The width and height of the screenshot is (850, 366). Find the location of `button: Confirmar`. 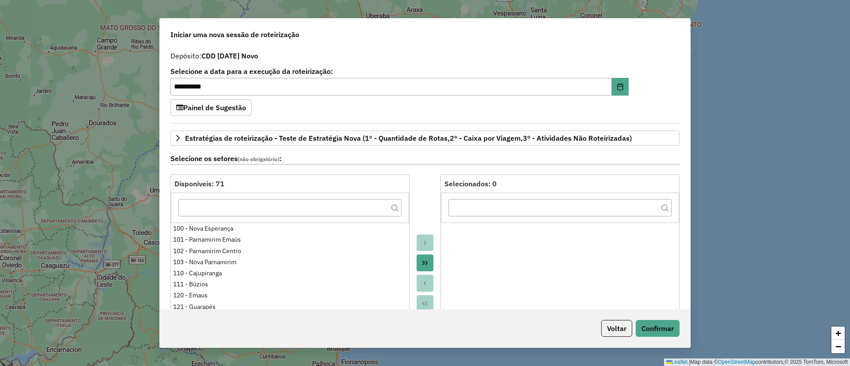

button: Confirmar is located at coordinates (657, 328).